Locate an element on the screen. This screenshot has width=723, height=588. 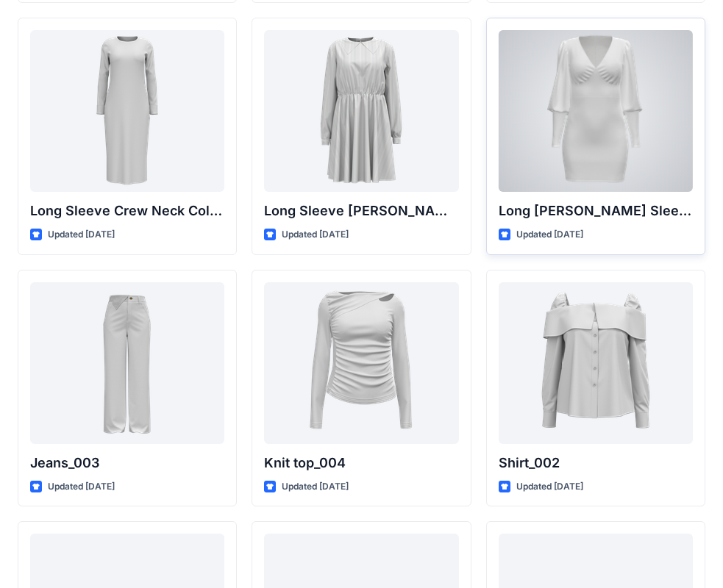
a: Long Sleeve Peter Pan Collar Gathered Waist Dress is located at coordinates (362, 111).